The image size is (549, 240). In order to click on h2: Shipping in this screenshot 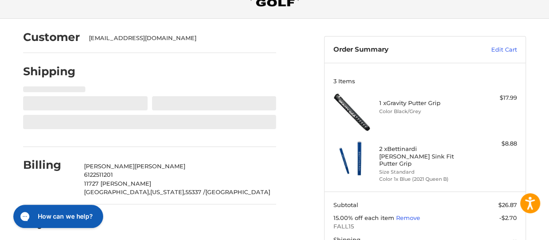, I will do `click(49, 71)`.